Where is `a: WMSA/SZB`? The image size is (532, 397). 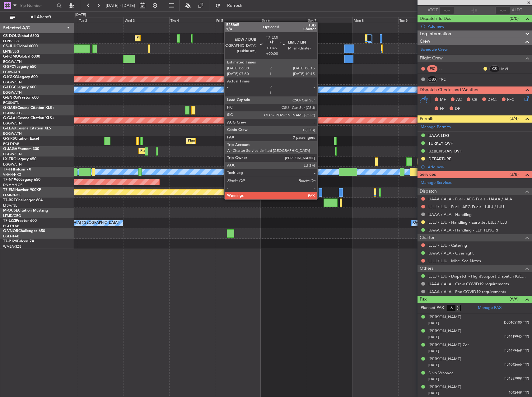
a: WMSA/SZB is located at coordinates (12, 246).